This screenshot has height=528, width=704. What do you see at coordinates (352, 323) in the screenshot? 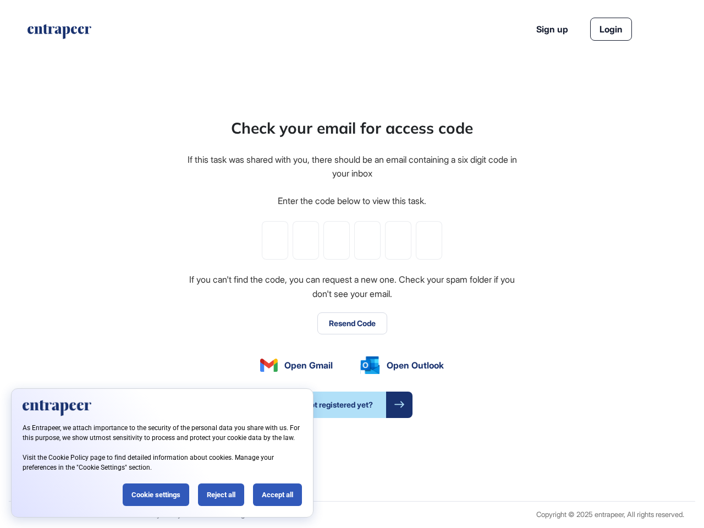
I see `button: Resend Code` at bounding box center [352, 323].